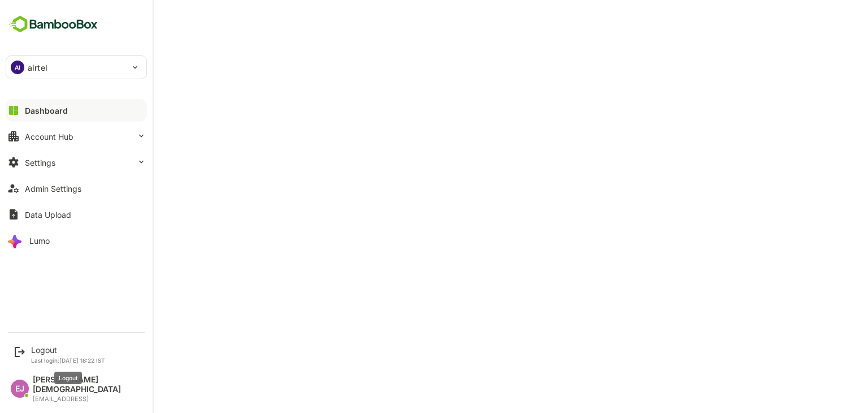  What do you see at coordinates (40, 240) in the screenshot?
I see `div: Lumo` at bounding box center [40, 240].